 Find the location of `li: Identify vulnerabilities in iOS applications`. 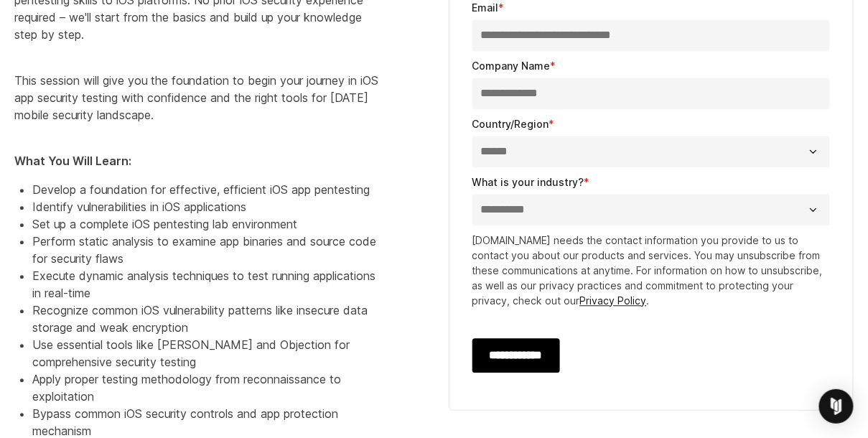

li: Identify vulnerabilities in iOS applications is located at coordinates (209, 207).